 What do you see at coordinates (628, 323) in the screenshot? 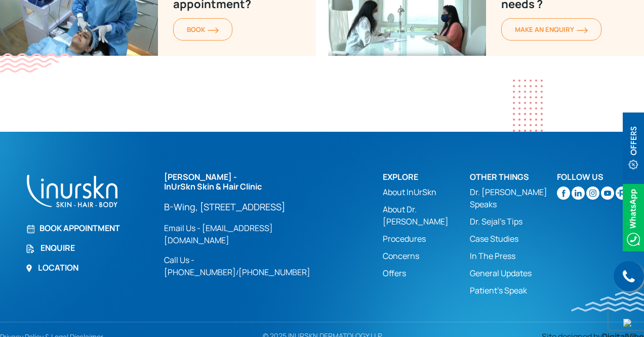
I see `img: up-blue-arrow.svg` at bounding box center [628, 323].